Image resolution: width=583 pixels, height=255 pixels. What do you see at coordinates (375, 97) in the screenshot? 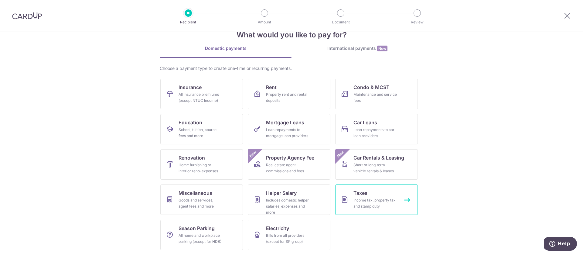
I see `div: Maintenance and service fees` at bounding box center [375, 97].